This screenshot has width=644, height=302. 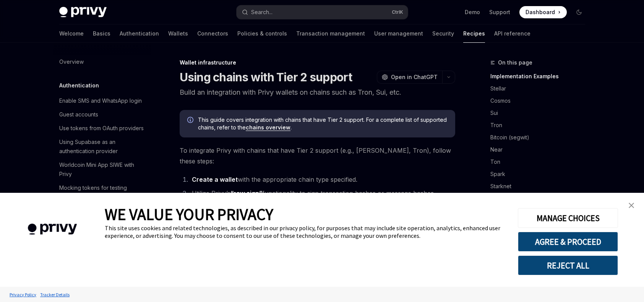 I want to click on a: API reference, so click(x=512, y=34).